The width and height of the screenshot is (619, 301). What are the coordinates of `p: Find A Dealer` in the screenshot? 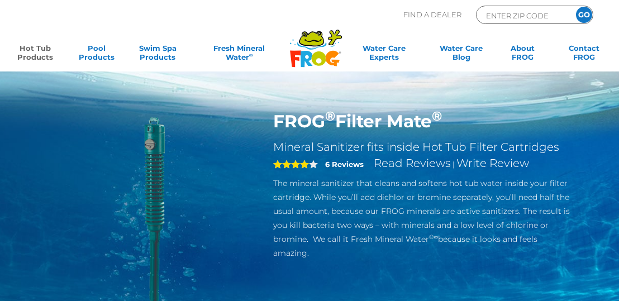 It's located at (433, 15).